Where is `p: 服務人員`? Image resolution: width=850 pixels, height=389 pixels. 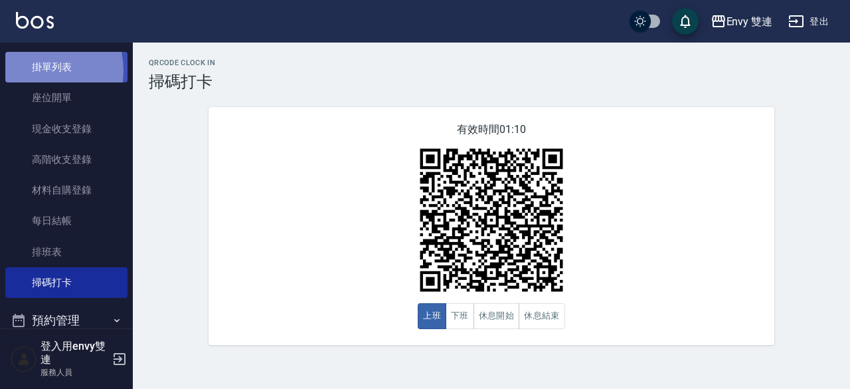
p: 服務人員 is located at coordinates (74, 372).